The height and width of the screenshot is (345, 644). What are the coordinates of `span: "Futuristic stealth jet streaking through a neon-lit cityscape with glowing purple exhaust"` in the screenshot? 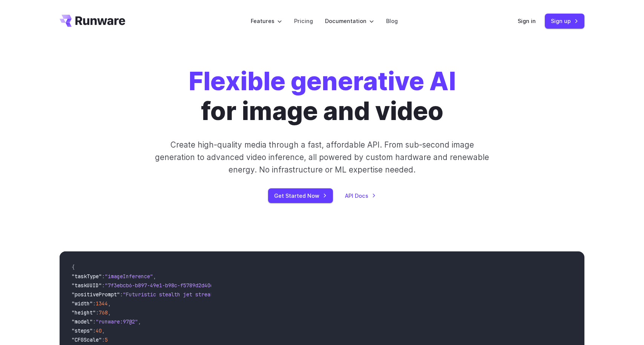 It's located at (260, 294).